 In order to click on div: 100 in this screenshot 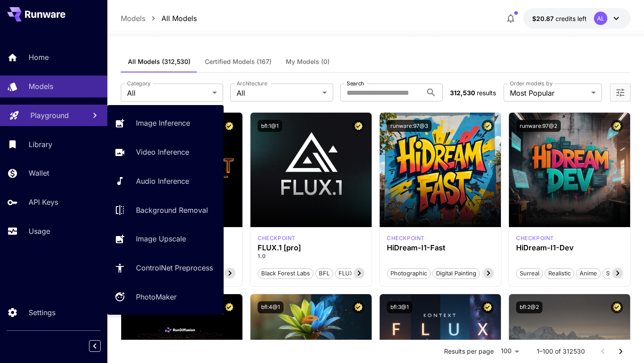, I will do `click(510, 351)`.